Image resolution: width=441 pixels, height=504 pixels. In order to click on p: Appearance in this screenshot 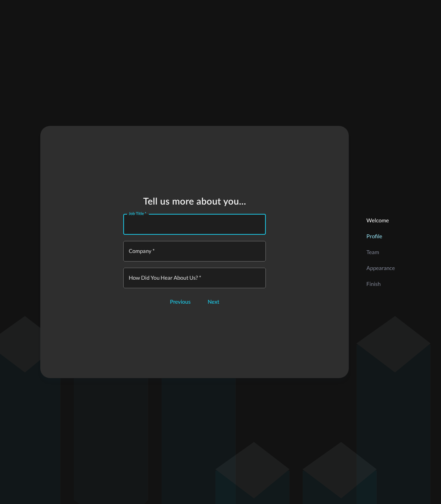, I will do `click(380, 267)`.